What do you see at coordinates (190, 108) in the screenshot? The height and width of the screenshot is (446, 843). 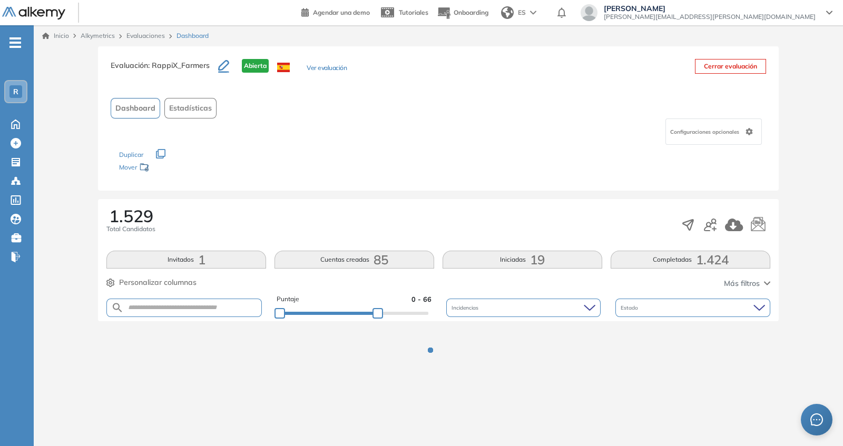 I see `button: Estadísticas` at bounding box center [190, 108].